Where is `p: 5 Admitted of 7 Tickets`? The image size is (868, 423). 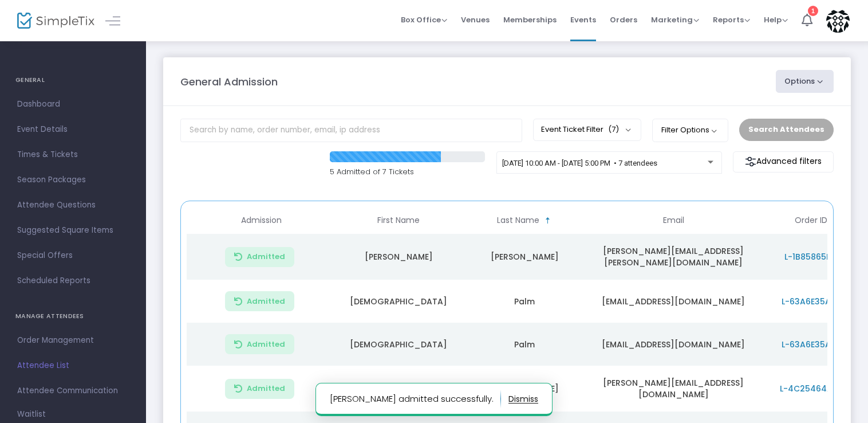
p: 5 Admitted of 7 Tickets is located at coordinates (407, 172).